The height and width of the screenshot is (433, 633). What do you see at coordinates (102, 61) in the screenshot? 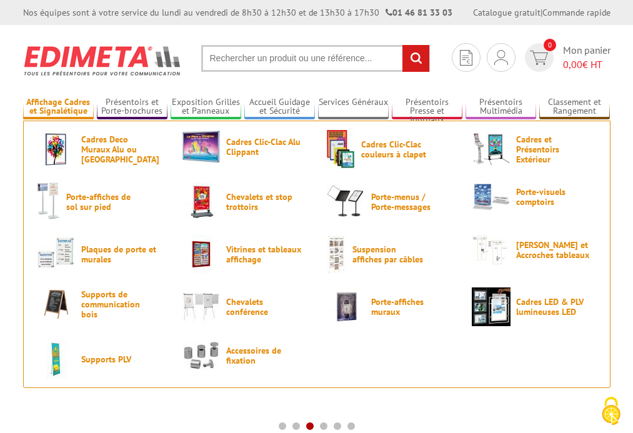
I see `img: Présentoir, panneau, stand - Edimeta - PLV, affichage, mobilier bureau, entreprise` at bounding box center [102, 61].